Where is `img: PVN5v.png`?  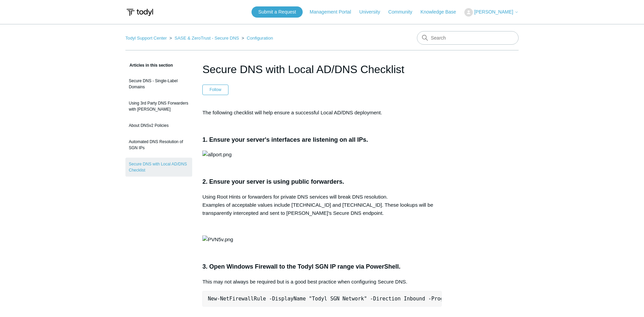
img: PVN5v.png is located at coordinates (218, 240).